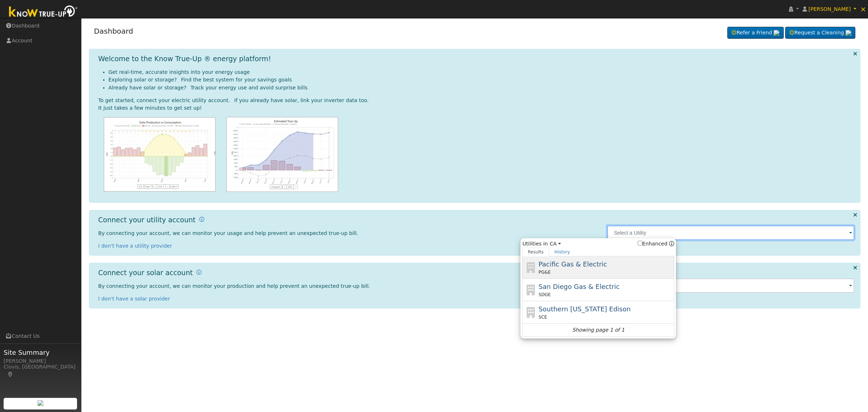  What do you see at coordinates (545, 295) in the screenshot?
I see `span: SDGE` at bounding box center [545, 295].